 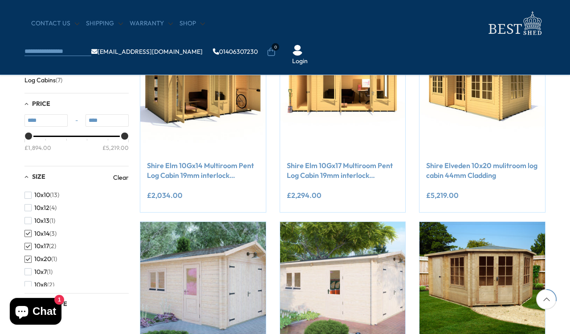 What do you see at coordinates (39, 285) in the screenshot?
I see `button: 10x8` at bounding box center [39, 285].